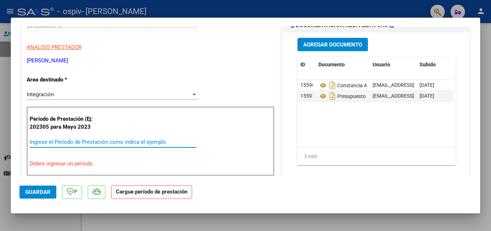 This screenshot has height=231, width=491. I want to click on span: ANALISIS PRESTADOR, so click(54, 47).